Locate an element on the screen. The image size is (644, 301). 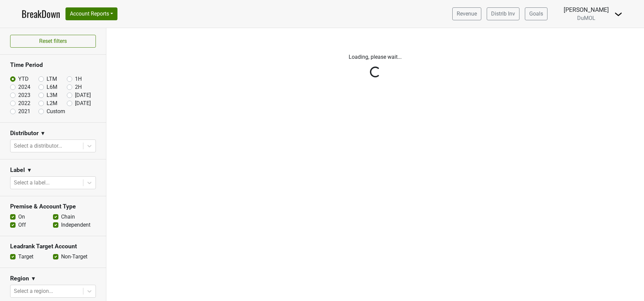
a: Revenue is located at coordinates (467, 14).